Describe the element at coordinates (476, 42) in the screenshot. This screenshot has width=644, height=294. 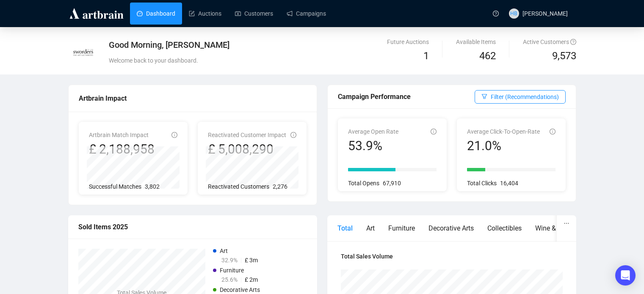
I see `div: Available Items` at that location.